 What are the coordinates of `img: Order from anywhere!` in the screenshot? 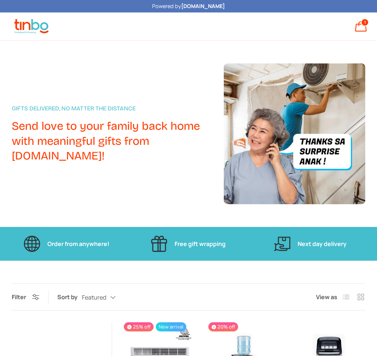 It's located at (32, 244).